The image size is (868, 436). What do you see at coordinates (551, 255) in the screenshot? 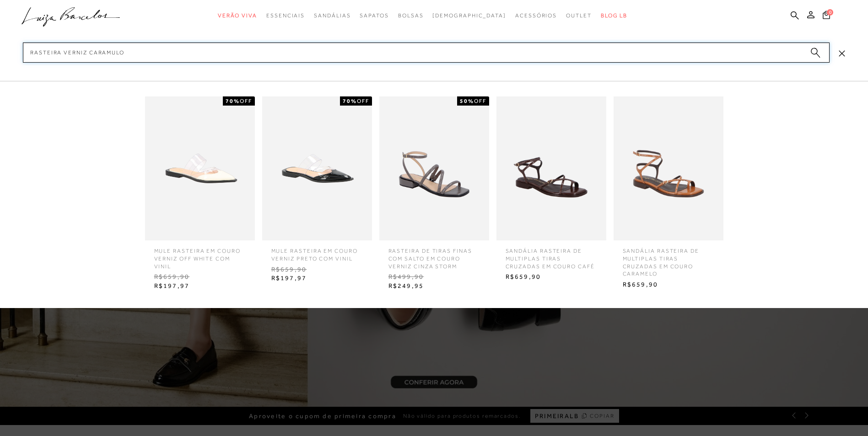
I see `span: SANDÁLIA RASTEIRA DE MULTIPLAS TIRAS CRUZADAS EM COURO CAFÉ` at bounding box center [551, 255].